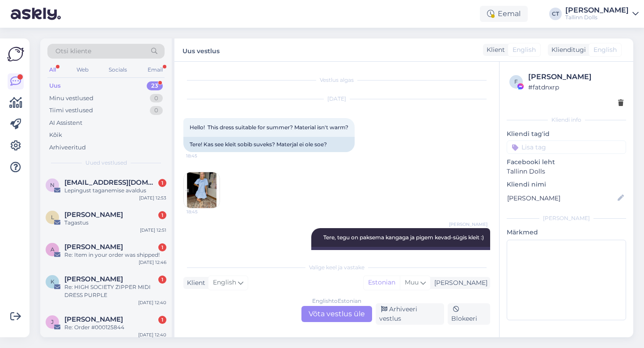  Describe the element at coordinates (337, 80) in the screenshot. I see `div: Vestlus algas` at that location.